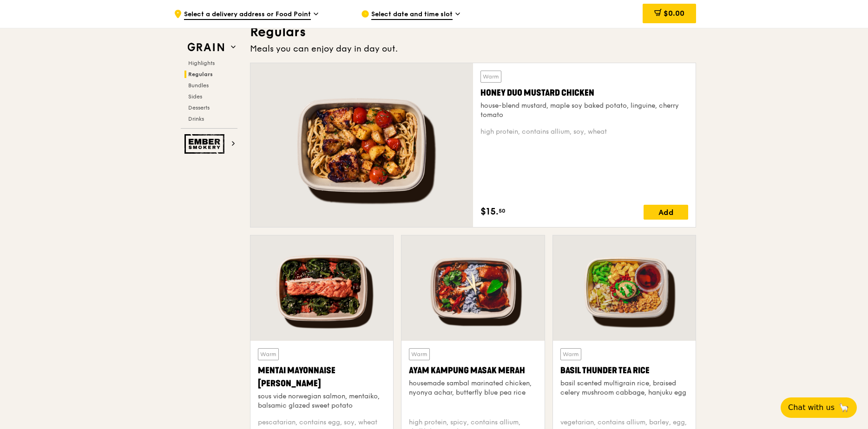  I want to click on span: Select date and time slot, so click(412, 15).